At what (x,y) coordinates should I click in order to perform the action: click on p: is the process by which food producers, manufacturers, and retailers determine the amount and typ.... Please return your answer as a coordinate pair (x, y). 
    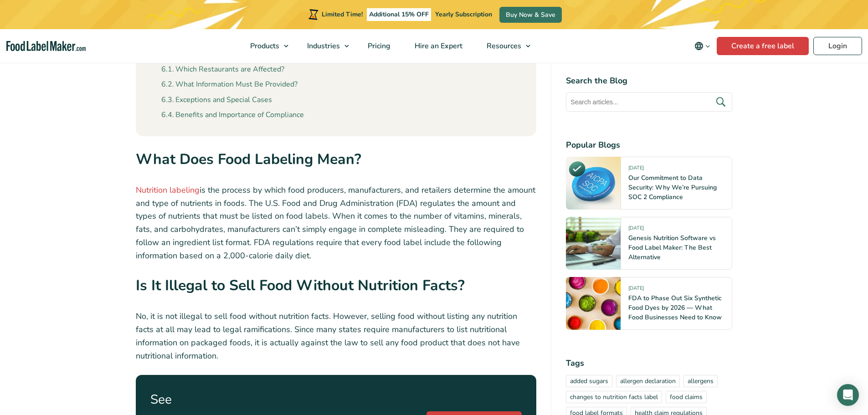
    Looking at the image, I should click on (336, 223).